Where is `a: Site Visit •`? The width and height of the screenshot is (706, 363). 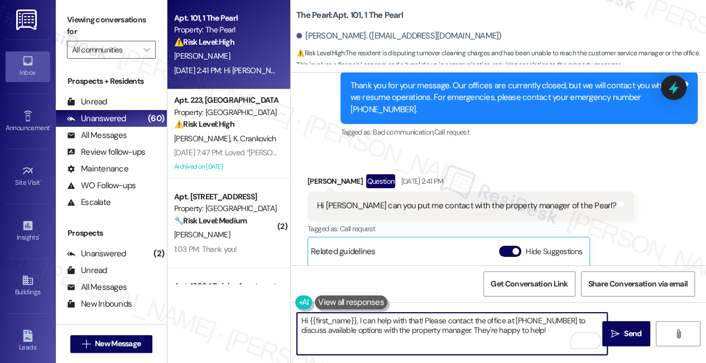
a: Site Visit • is located at coordinates (28, 176).